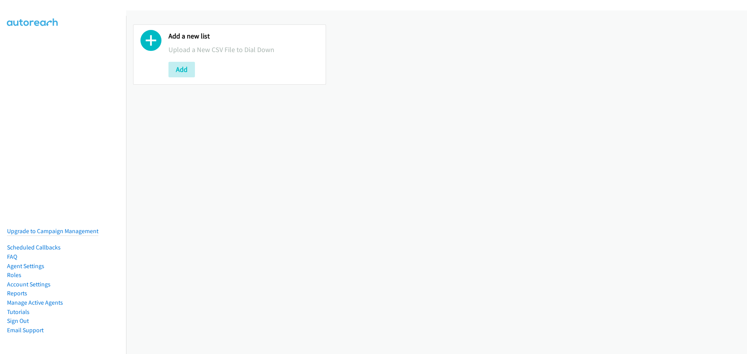 This screenshot has width=747, height=354. What do you see at coordinates (26, 266) in the screenshot?
I see `a: Agent Settings` at bounding box center [26, 266].